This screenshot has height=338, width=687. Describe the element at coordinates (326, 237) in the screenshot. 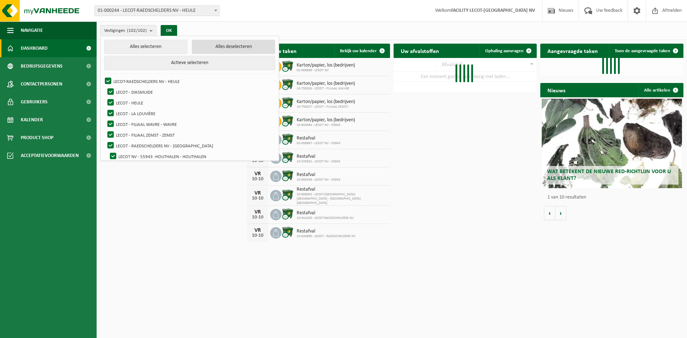

I see `span: 10-920990 - LECOT - RAEDSCHELDERS NV` at that location.